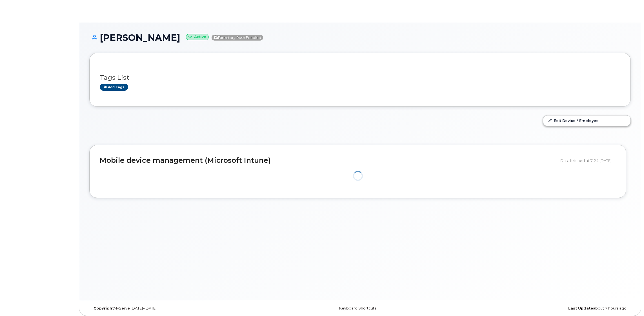 This screenshot has height=316, width=644. Describe the element at coordinates (114, 87) in the screenshot. I see `a: Add tags` at that location.